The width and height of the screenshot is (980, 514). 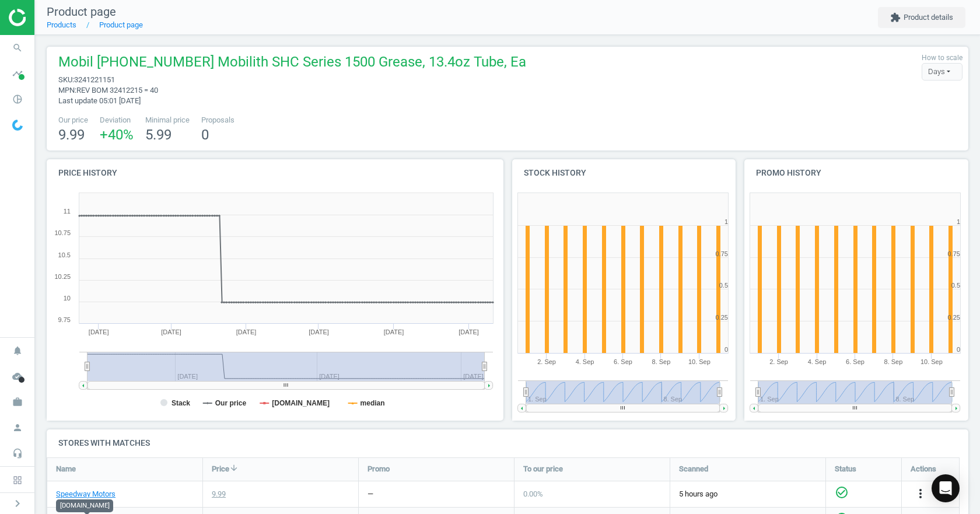 I want to click on span: Deviation, so click(x=117, y=120).